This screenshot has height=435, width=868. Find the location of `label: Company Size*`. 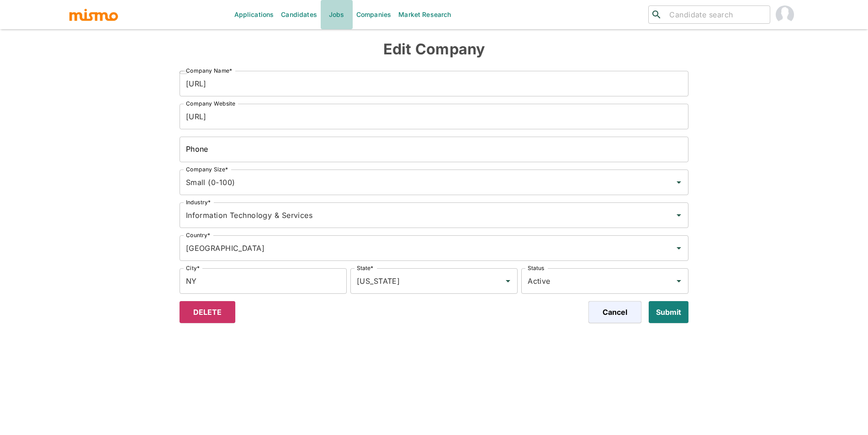

label: Company Size* is located at coordinates (207, 169).